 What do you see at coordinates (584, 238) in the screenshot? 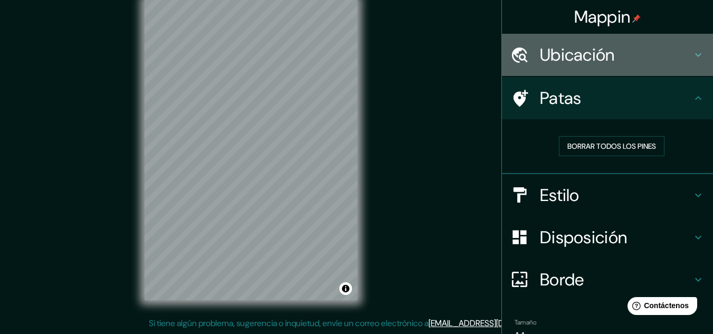
I see `font: Disposición` at bounding box center [584, 238].